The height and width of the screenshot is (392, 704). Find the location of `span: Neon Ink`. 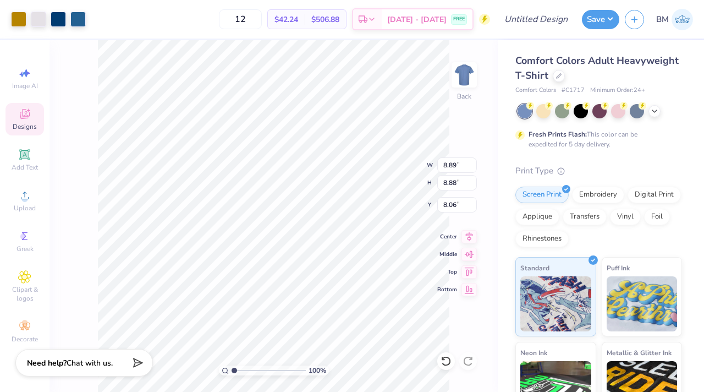

span: Neon Ink is located at coordinates (533, 352).